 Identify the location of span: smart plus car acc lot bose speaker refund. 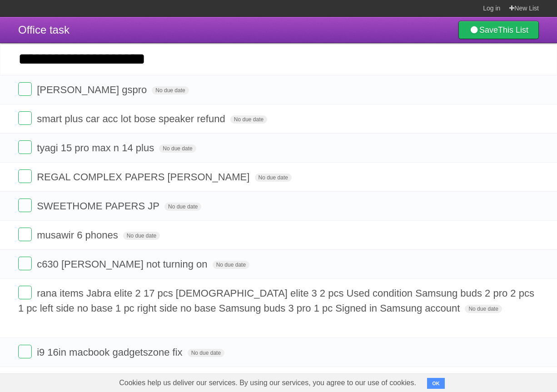
(132, 118).